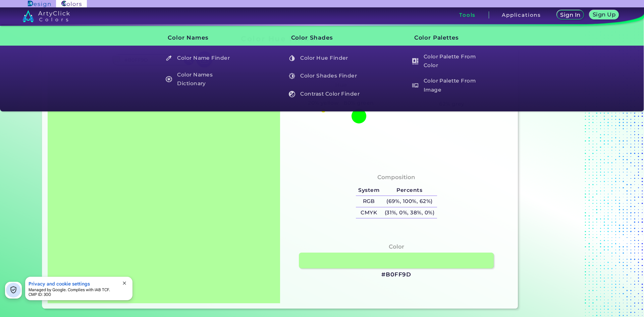 The width and height of the screenshot is (644, 317). I want to click on h5: Color Name Finder, so click(201, 58).